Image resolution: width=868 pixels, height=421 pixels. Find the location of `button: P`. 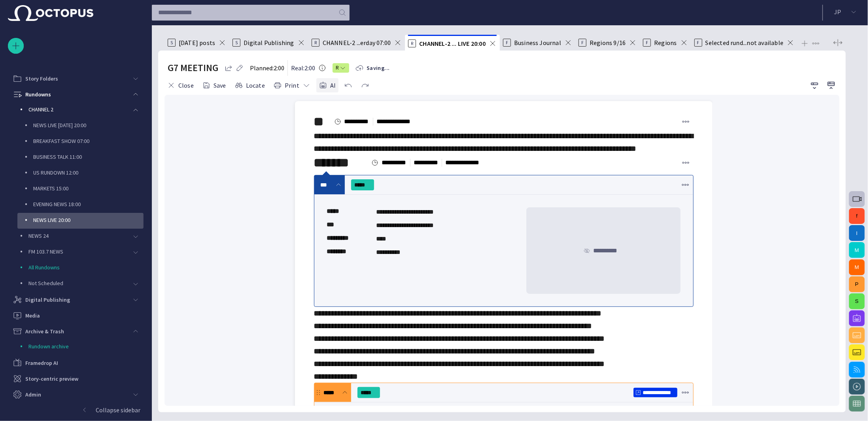

button: P is located at coordinates (857, 284).